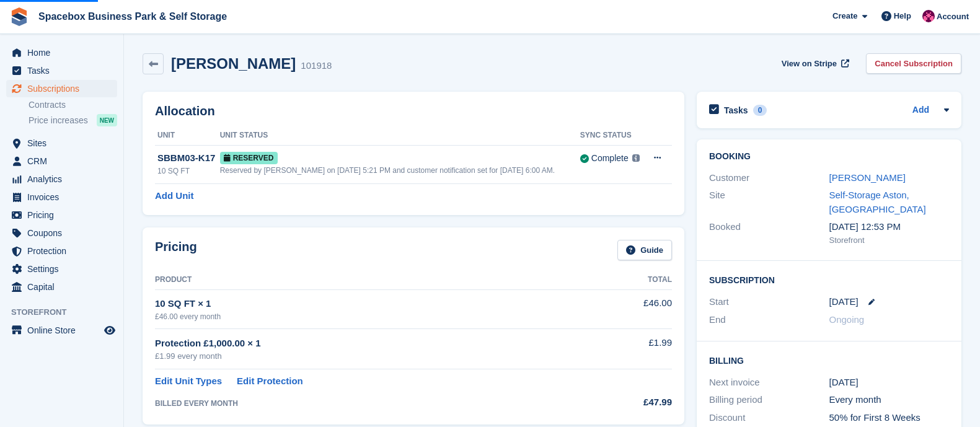  I want to click on span: Account, so click(953, 17).